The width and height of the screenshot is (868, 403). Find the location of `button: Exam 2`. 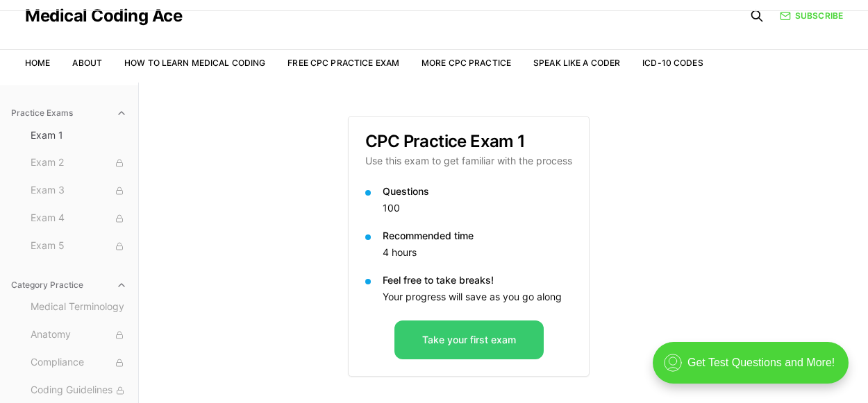

button: Exam 2 is located at coordinates (78, 163).